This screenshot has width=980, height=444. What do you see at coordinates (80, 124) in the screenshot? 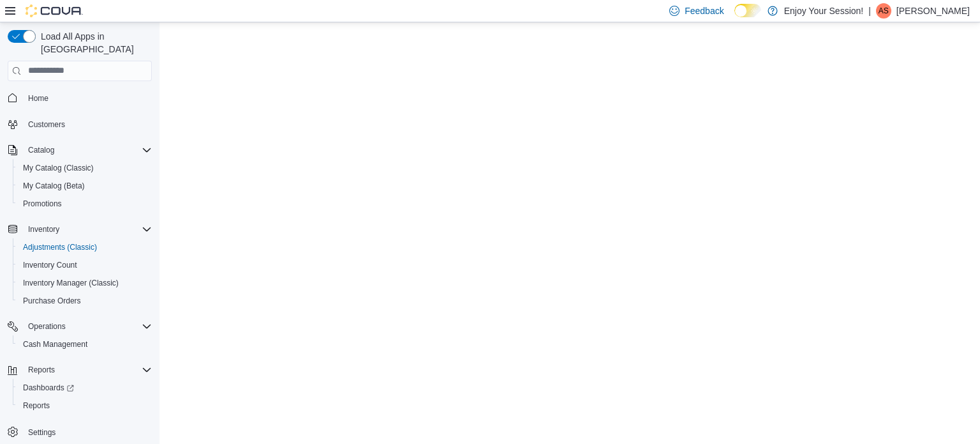
I see `button: Customers` at bounding box center [80, 124].